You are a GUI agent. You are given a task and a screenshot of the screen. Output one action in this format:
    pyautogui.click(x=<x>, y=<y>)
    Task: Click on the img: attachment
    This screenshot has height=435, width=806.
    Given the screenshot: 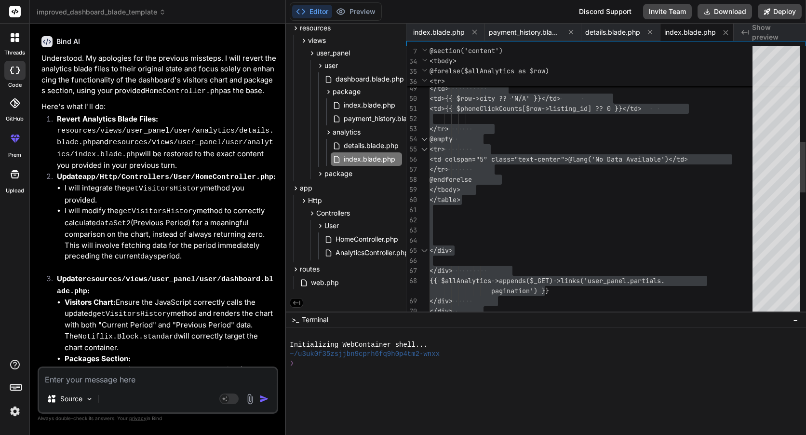 What is the action you would take?
    pyautogui.click(x=250, y=399)
    